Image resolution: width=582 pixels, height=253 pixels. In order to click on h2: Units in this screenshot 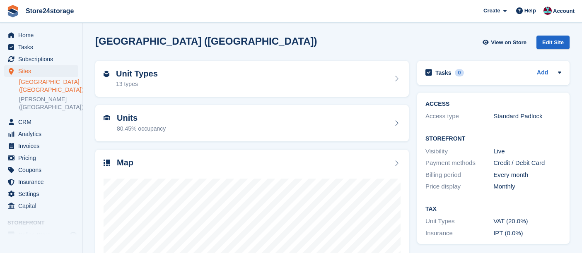, I will do `click(141, 118)`.